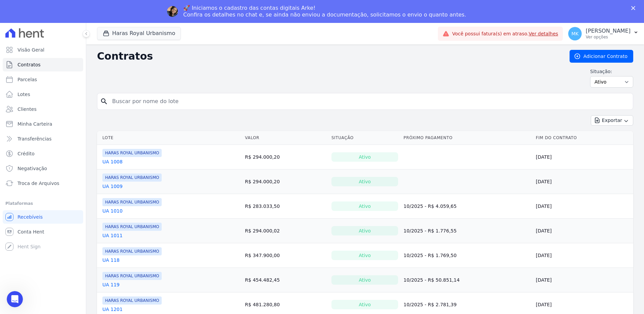 The width and height of the screenshot is (644, 314). What do you see at coordinates (43, 65) in the screenshot?
I see `a: Contratos` at bounding box center [43, 65].